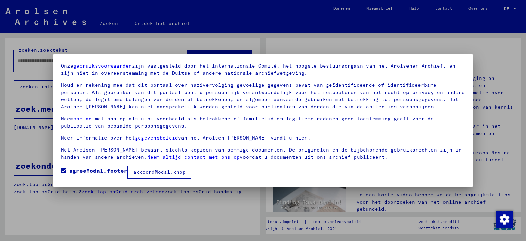  I want to click on font: Neem altijd contact met ons op, so click(193, 157).